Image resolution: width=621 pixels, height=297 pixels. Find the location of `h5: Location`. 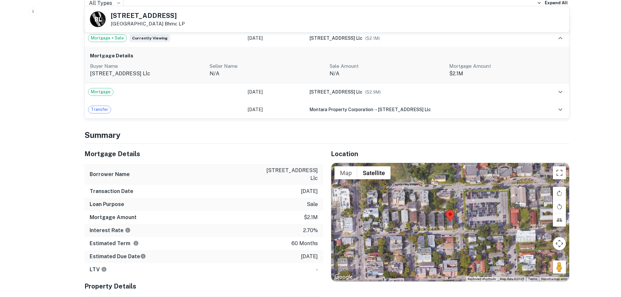

h5: Location is located at coordinates (450, 154).